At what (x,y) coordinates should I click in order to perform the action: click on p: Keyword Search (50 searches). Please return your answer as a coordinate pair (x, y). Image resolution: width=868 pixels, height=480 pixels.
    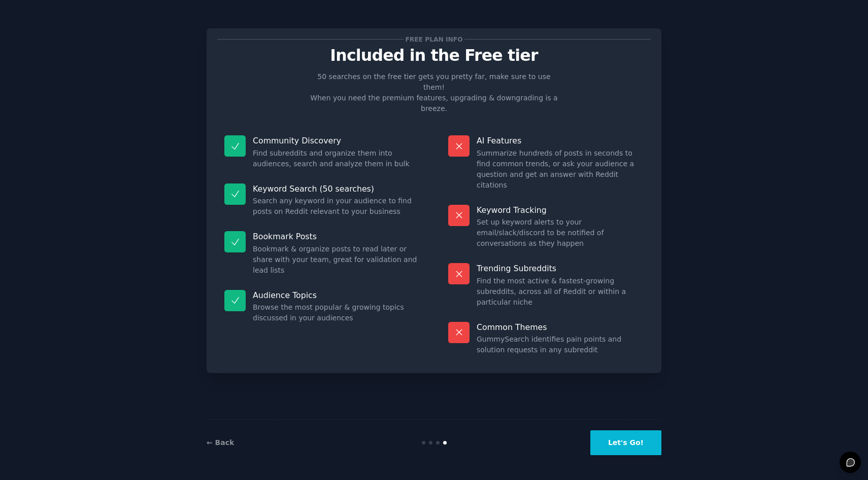
    Looking at the image, I should click on (336, 189).